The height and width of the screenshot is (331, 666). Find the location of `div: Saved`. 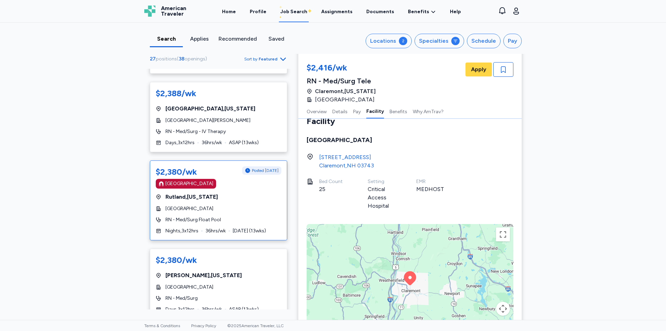

div: Saved is located at coordinates (276, 39).